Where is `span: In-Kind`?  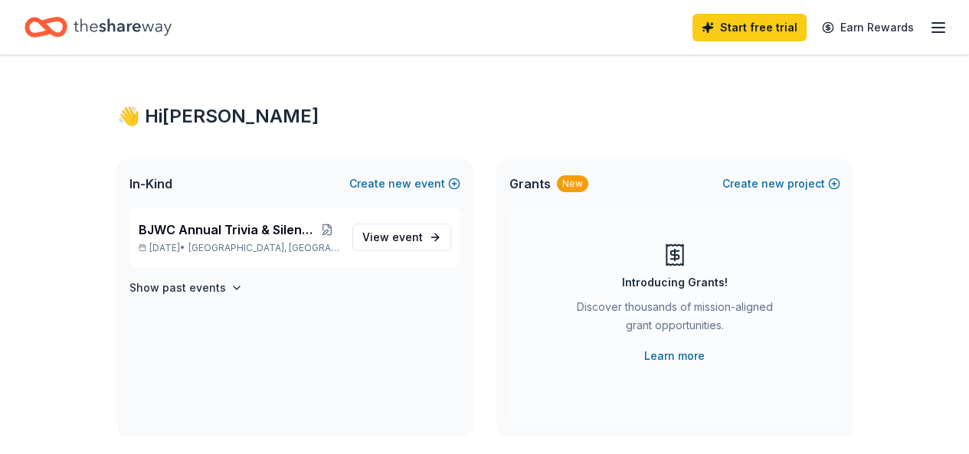
span: In-Kind is located at coordinates (151, 184).